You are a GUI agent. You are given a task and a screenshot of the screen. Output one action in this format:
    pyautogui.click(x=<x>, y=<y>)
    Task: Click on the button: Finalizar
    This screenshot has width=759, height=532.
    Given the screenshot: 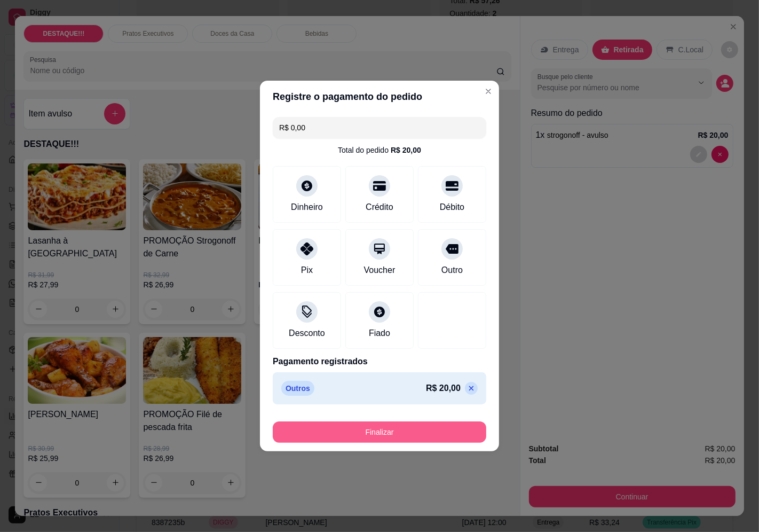 What is the action you would take?
    pyautogui.click(x=380, y=432)
    